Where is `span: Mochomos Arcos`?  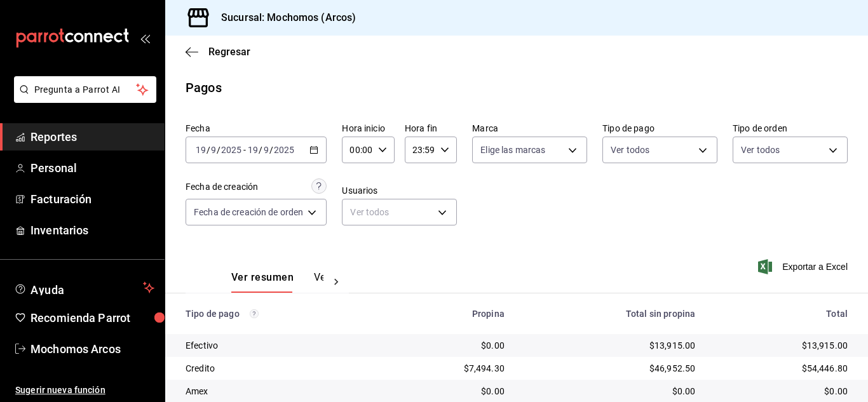 span: Mochomos Arcos is located at coordinates (92, 348).